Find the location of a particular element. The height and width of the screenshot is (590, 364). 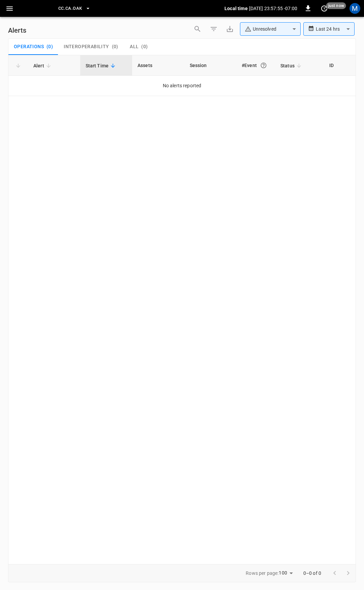

button: CC.CA.OAK is located at coordinates (74, 8).